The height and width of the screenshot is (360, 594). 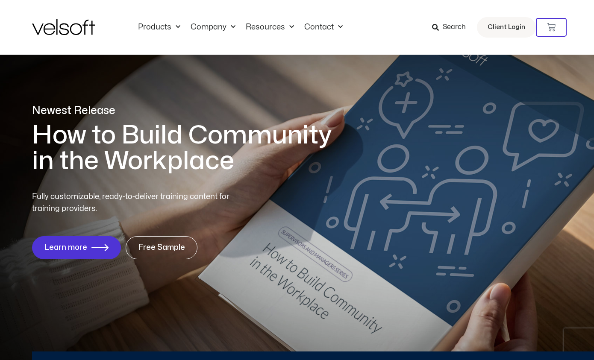 I want to click on a: Client Login, so click(x=506, y=27).